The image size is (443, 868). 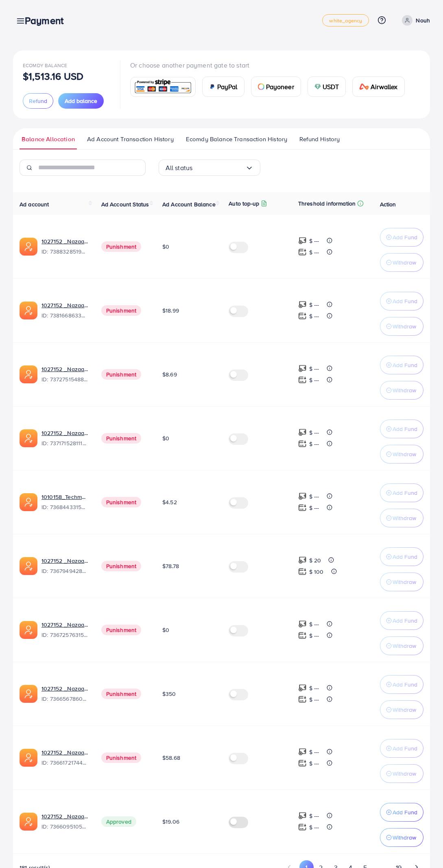 I want to click on span: All status, so click(x=179, y=168).